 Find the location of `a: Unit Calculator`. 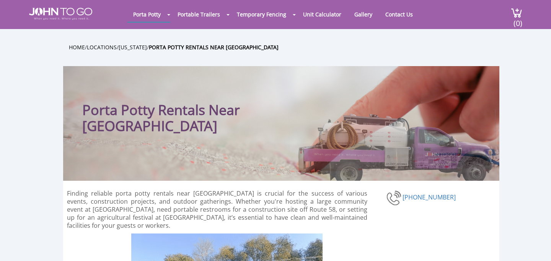

a: Unit Calculator is located at coordinates (322, 14).